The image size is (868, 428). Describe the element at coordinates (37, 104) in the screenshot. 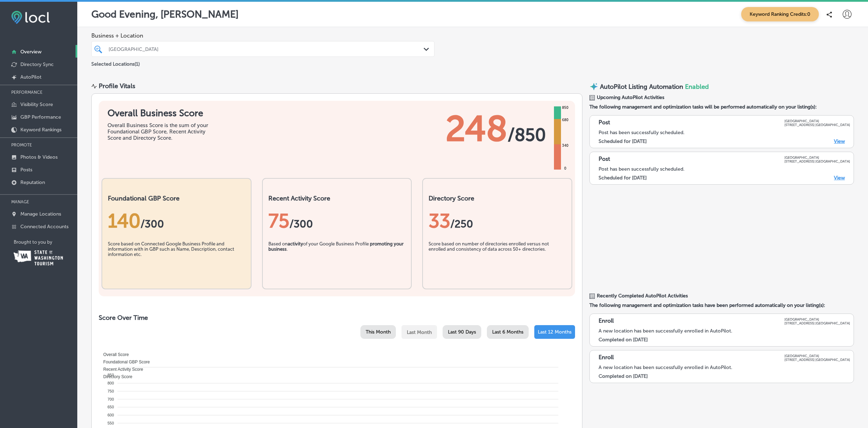

I see `p: Visibility Score` at that location.